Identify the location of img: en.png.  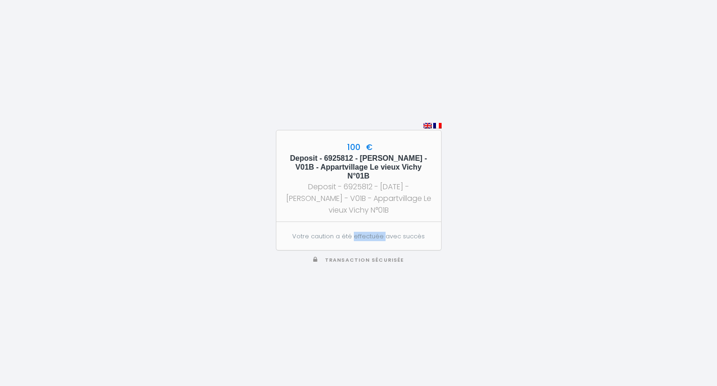
(428, 126).